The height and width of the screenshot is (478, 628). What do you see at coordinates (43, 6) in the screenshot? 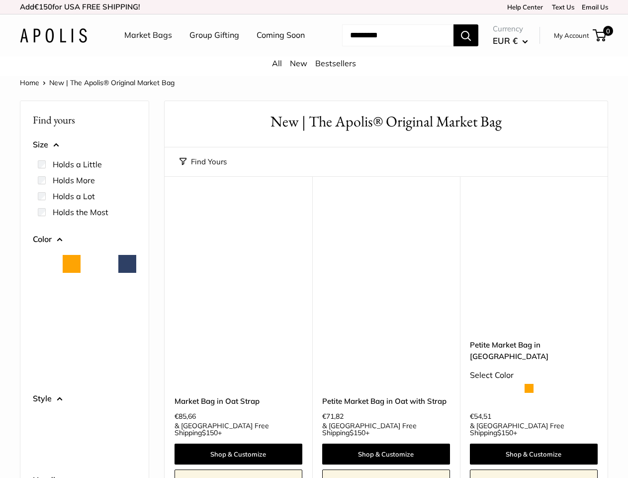
I see `span: €150` at bounding box center [43, 6].